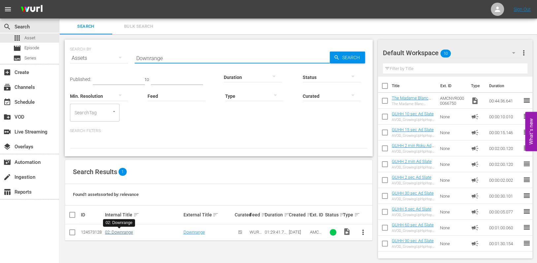 The width and height of the screenshot is (537, 263). I want to click on div: AVOD_GrowingUpHipHopWeTV_WillBeRightBack _10sec_RB24_S01398805006, so click(413, 120).